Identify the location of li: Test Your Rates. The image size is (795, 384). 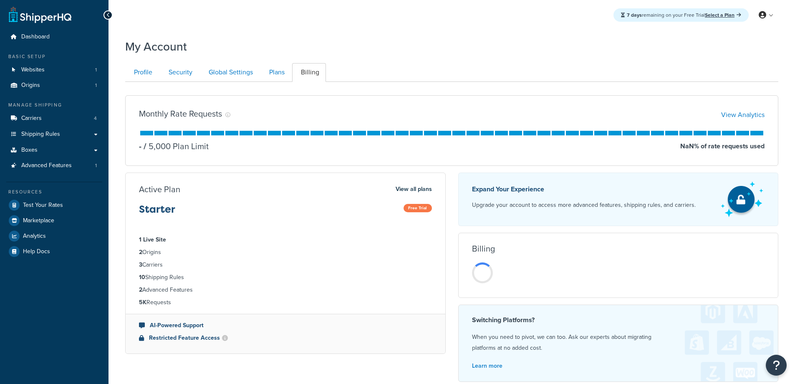
(54, 205).